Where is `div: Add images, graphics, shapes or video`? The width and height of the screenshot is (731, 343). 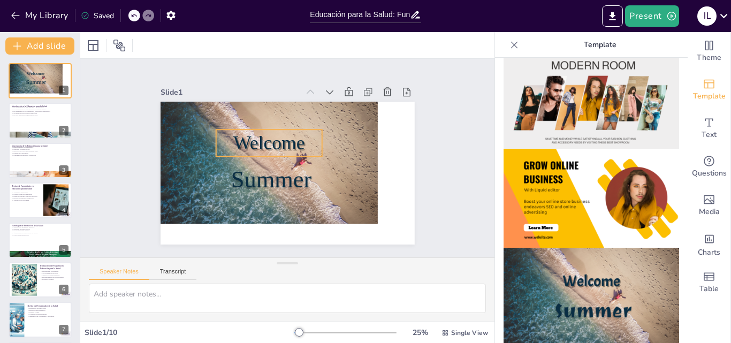 div: Add images, graphics, shapes or video is located at coordinates (709, 205).